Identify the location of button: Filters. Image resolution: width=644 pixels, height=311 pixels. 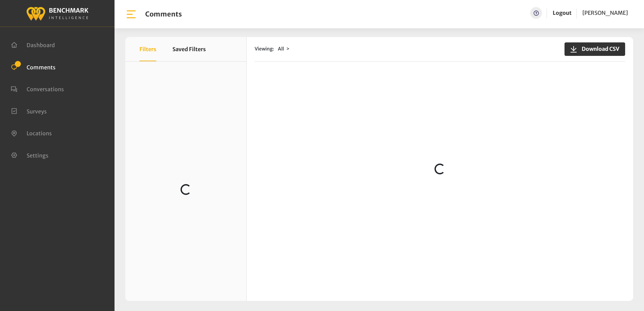
(148, 49).